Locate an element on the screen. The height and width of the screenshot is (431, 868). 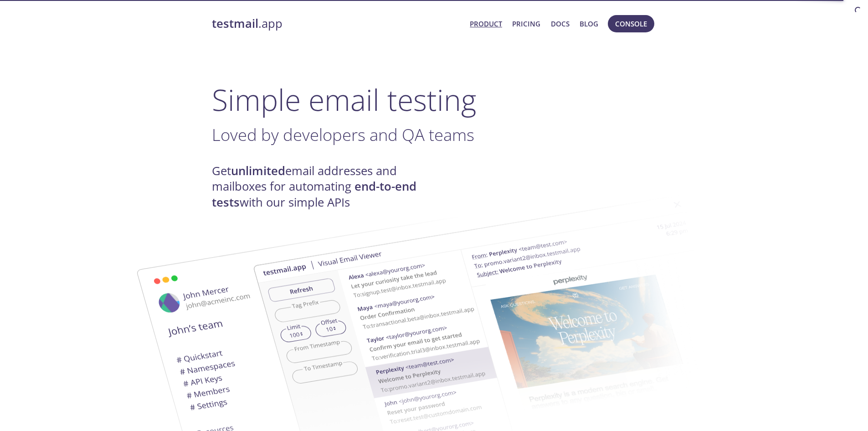
a: Blog is located at coordinates (589, 24).